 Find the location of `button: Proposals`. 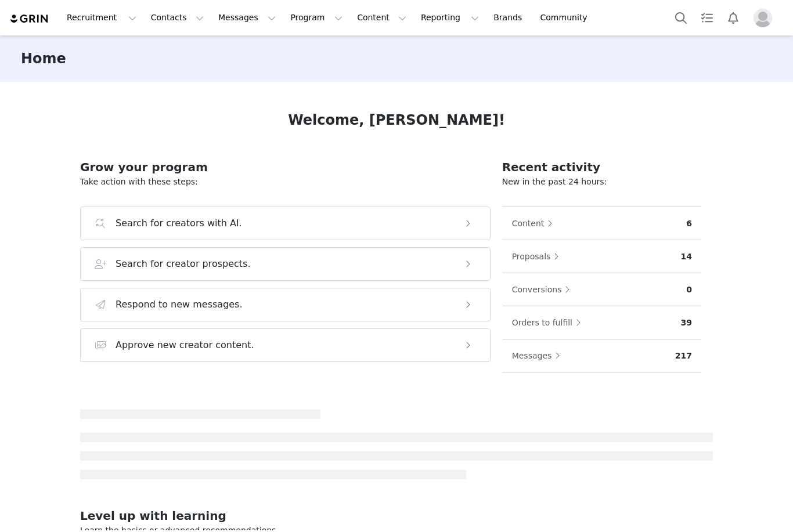

button: Proposals is located at coordinates (538, 257).